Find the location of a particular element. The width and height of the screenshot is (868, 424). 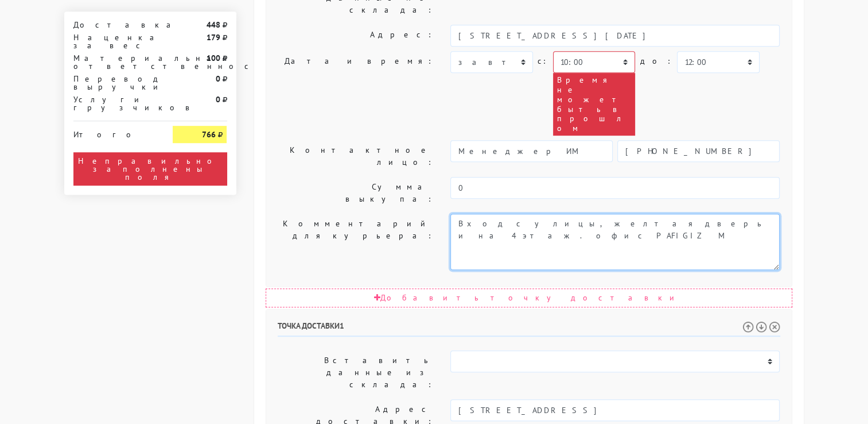

label: Сумма выкупа: is located at coordinates (355, 192).